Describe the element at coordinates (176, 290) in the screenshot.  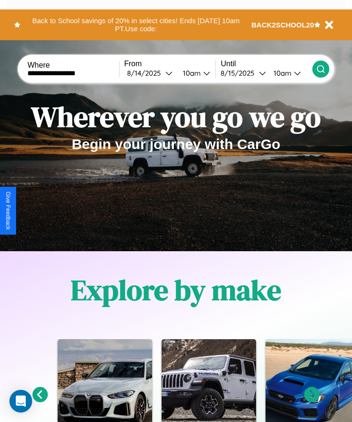
I see `h1: Explore by make` at that location.